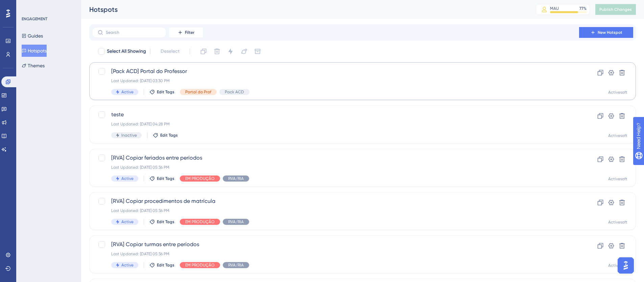 The width and height of the screenshot is (644, 282). Describe the element at coordinates (46, 225) in the screenshot. I see `button: Start recording` at that location.